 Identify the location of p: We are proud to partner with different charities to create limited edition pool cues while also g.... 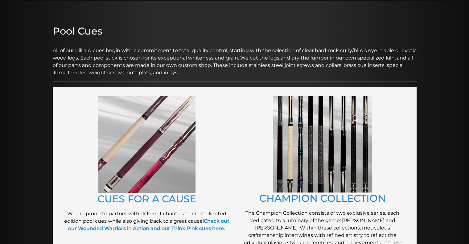
(147, 221).